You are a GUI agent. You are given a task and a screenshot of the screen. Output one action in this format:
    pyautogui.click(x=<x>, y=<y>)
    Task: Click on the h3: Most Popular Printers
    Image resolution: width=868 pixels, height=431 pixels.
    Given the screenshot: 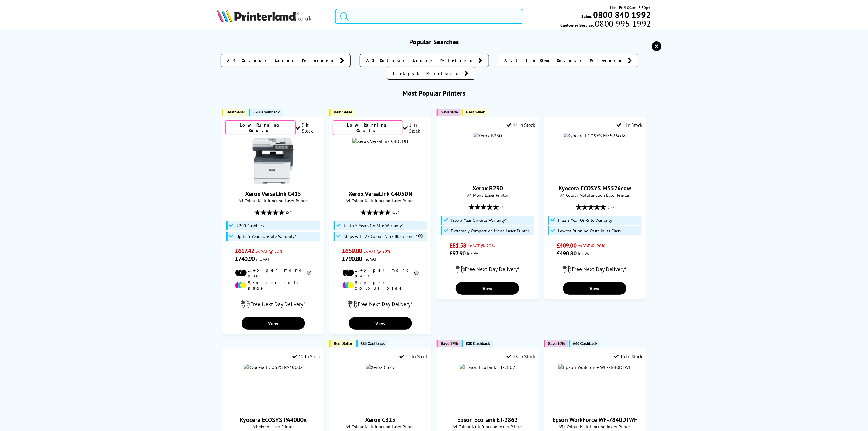 What is the action you would take?
    pyautogui.click(x=434, y=93)
    